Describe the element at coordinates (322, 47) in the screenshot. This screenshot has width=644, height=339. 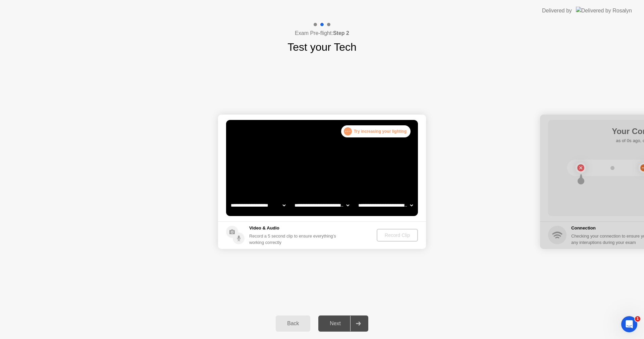
I see `h1: Test your Tech` at that location.